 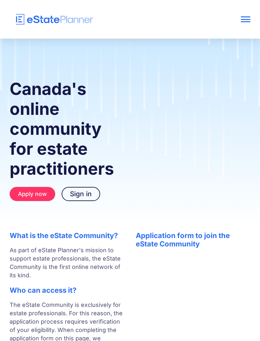 What do you see at coordinates (66, 290) in the screenshot?
I see `h2: Who can access it?` at bounding box center [66, 290].